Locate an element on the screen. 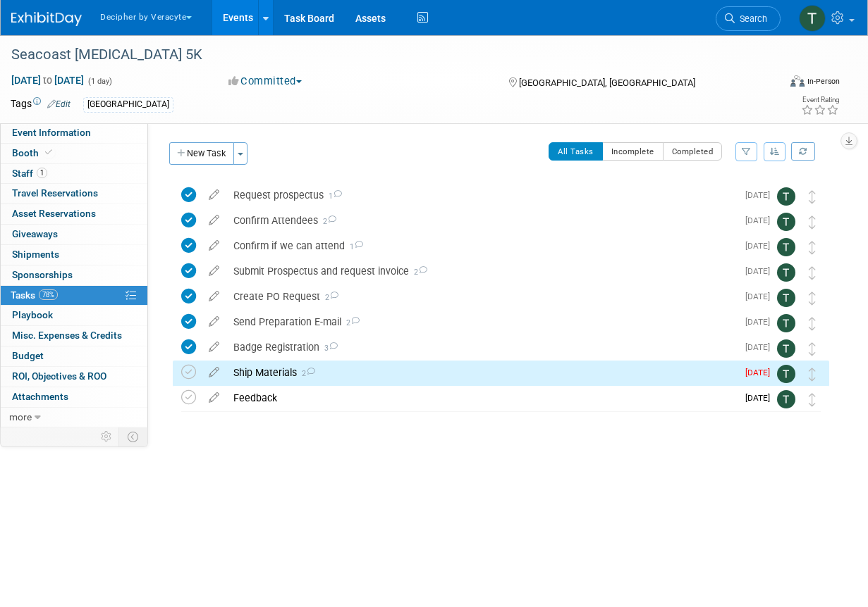  a: ROI, Objectives & ROO is located at coordinates (74, 377).